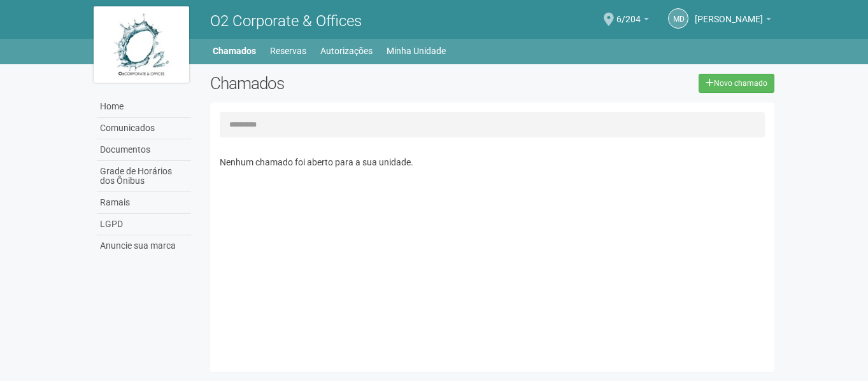 The width and height of the screenshot is (868, 381). What do you see at coordinates (346, 51) in the screenshot?
I see `a: Autorizações` at bounding box center [346, 51].